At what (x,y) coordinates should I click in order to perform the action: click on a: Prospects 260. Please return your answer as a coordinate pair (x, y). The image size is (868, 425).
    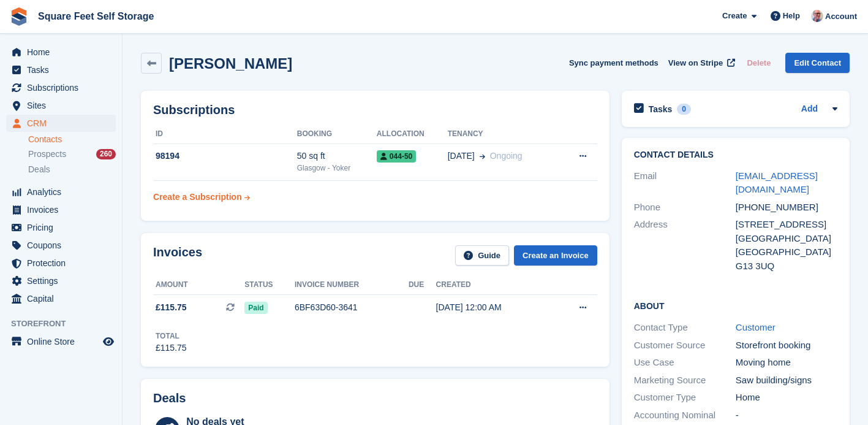
    Looking at the image, I should click on (72, 154).